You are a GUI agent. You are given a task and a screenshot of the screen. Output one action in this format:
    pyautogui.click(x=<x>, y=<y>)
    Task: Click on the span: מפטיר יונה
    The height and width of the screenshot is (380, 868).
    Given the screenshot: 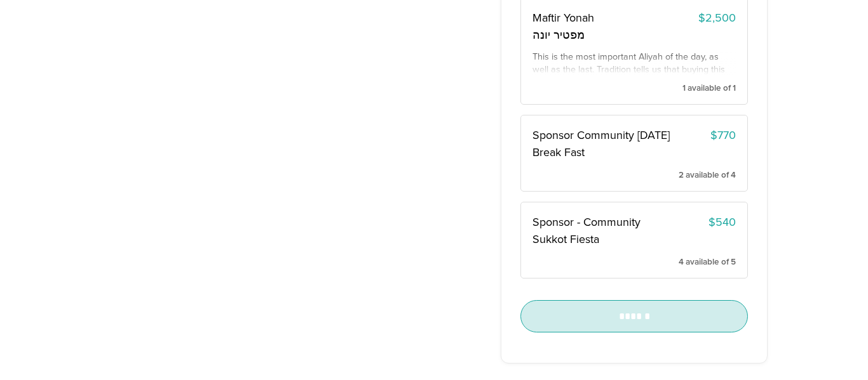 What is the action you would take?
    pyautogui.click(x=601, y=35)
    